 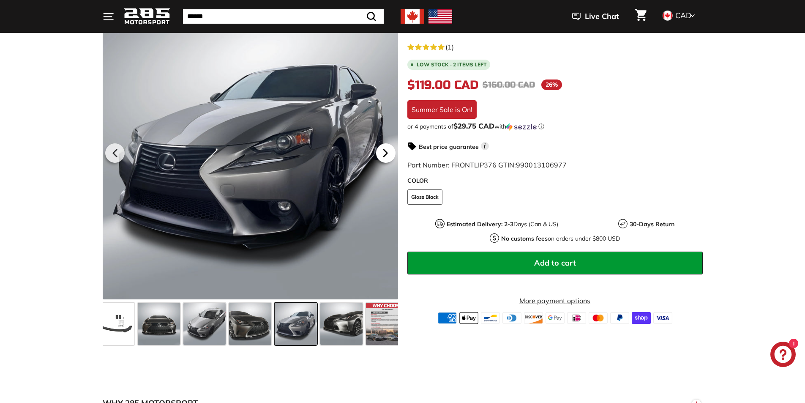 What do you see at coordinates (620, 318) in the screenshot?
I see `img: paypal` at bounding box center [620, 318].